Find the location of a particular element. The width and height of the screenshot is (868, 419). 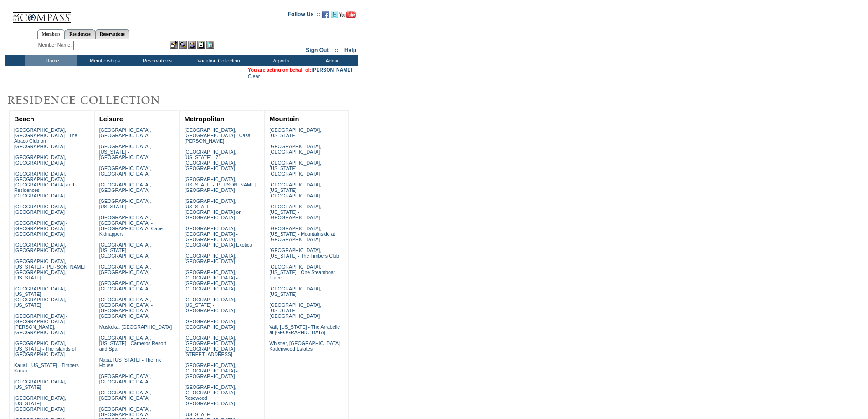

img: b_calculator.gif is located at coordinates (210, 45).